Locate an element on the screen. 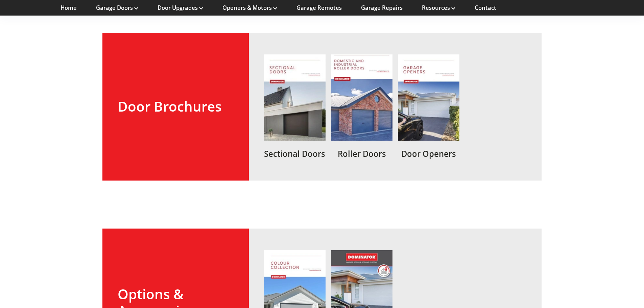  h2: Door Brochures is located at coordinates (176, 106).